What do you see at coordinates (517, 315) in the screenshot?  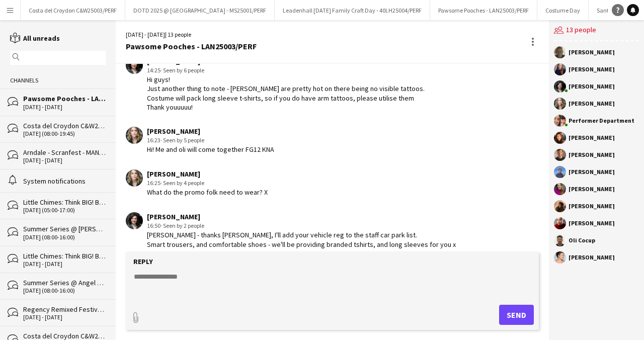 I see `button: Send` at bounding box center [517, 315].